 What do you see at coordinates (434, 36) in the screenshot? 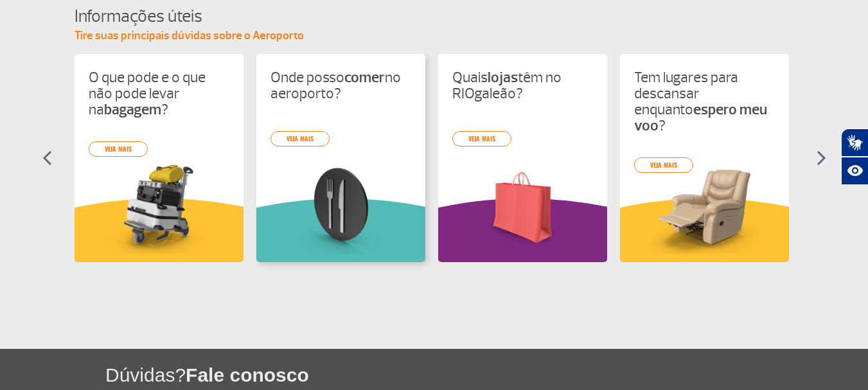
I see `p: Tire suas principais dúvidas sobre o Aeroporto` at bounding box center [434, 36].